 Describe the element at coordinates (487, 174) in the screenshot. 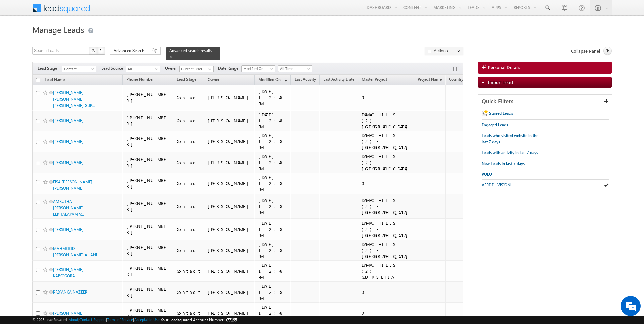

I see `span: POLO` at that location.